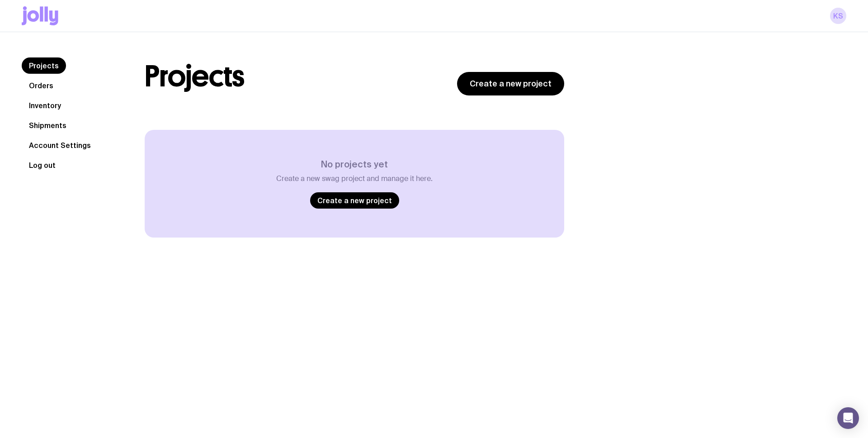  I want to click on button: Log out, so click(42, 165).